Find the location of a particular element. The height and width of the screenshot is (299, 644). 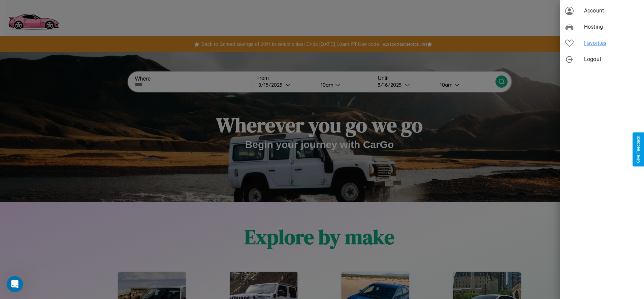

div: Hosting is located at coordinates (602, 27).